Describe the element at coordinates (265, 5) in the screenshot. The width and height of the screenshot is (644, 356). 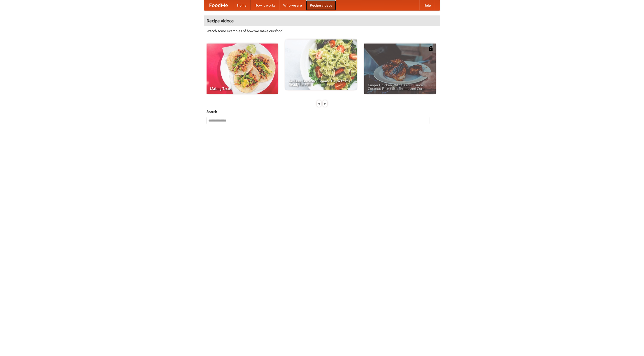
I see `a: How it works` at that location.